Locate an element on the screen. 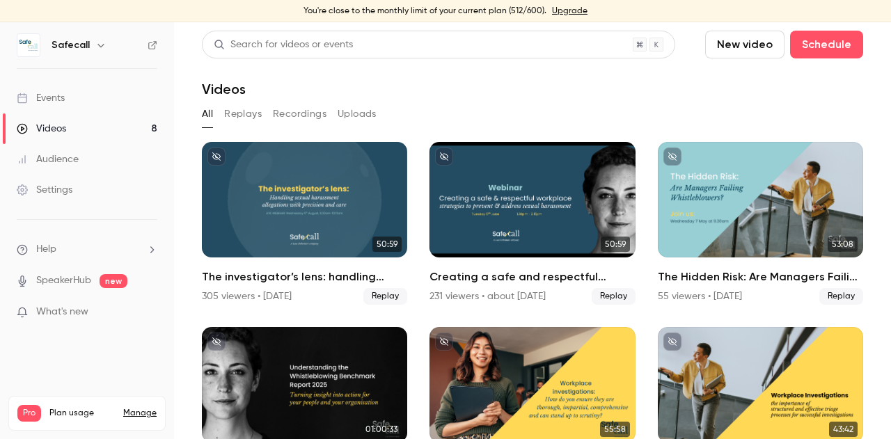 The height and width of the screenshot is (439, 891). a: Upgrade is located at coordinates (569, 11).